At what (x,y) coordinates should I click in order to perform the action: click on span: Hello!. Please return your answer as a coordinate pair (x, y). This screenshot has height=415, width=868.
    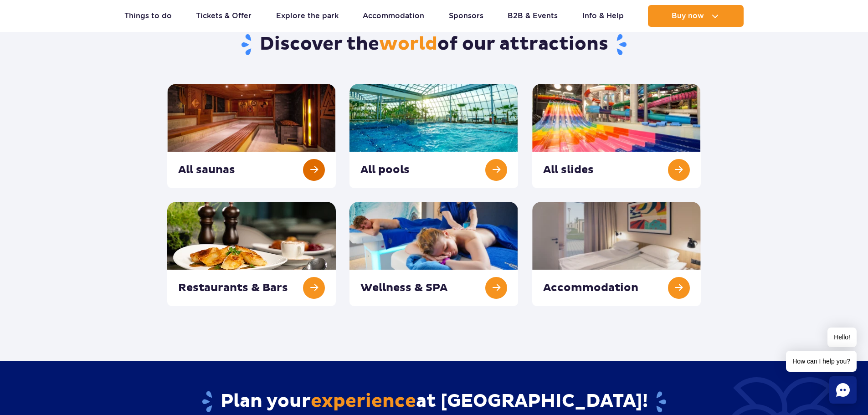
    Looking at the image, I should click on (842, 337).